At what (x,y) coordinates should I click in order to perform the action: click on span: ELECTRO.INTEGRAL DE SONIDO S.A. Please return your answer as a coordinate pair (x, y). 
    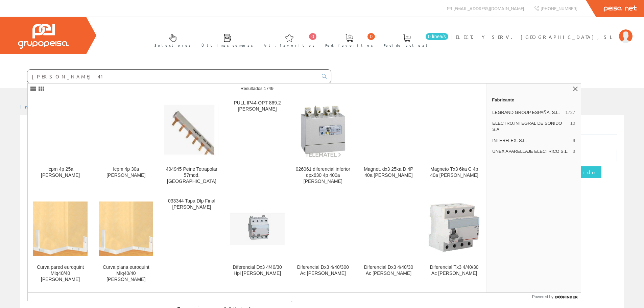
    Looking at the image, I should click on (530, 127).